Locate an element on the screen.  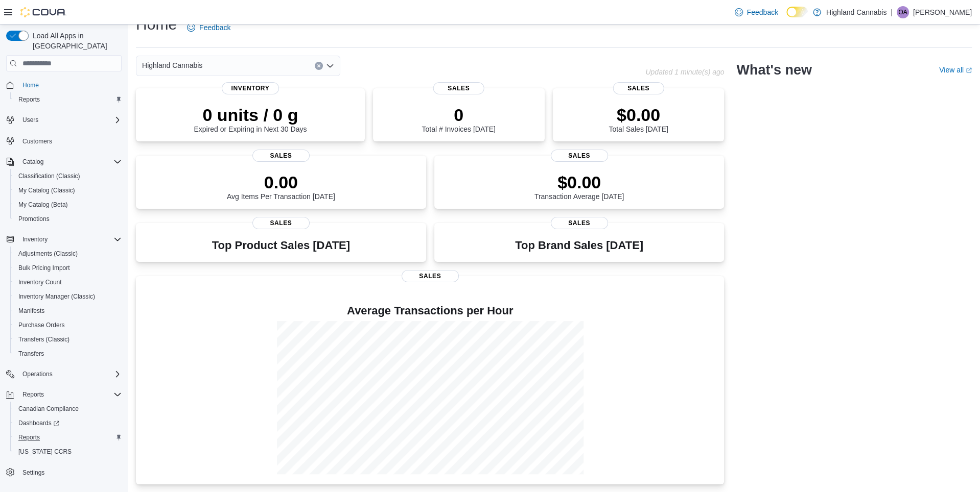
button: Transfers (Classic) is located at coordinates (68, 339).